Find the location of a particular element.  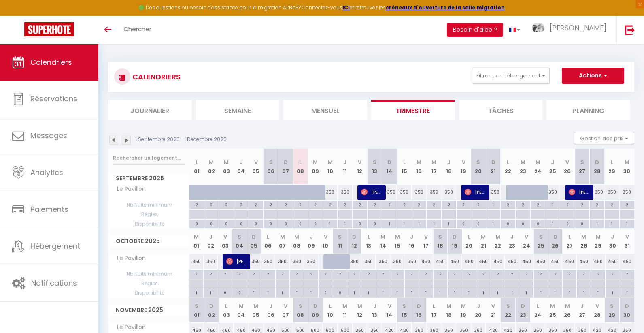

button: Besoin d'aide ? is located at coordinates (475, 30).